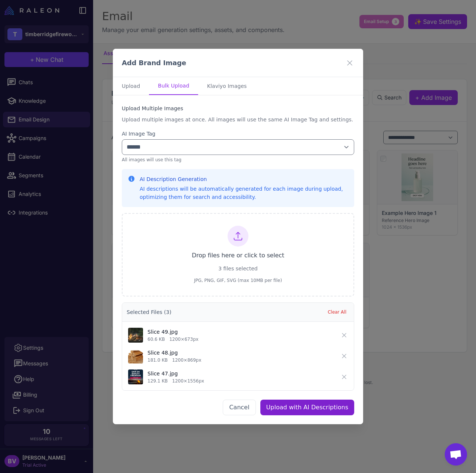 The height and width of the screenshot is (473, 476). I want to click on div: Open chat, so click(456, 455).